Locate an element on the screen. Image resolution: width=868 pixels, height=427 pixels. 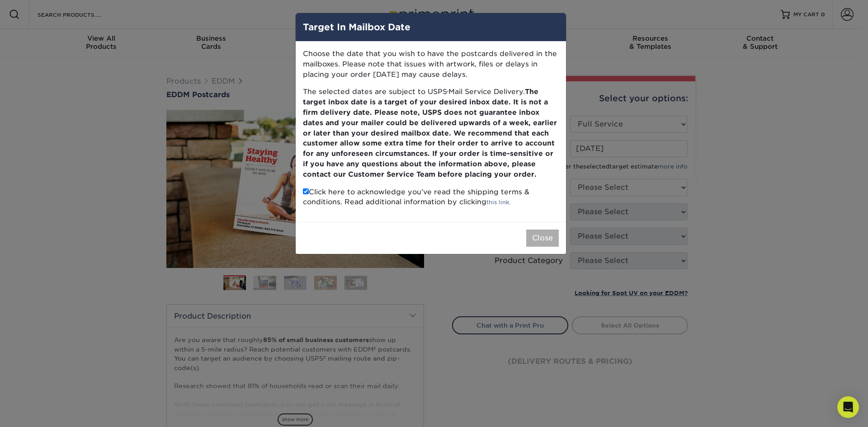
a: this link. is located at coordinates (498, 202).